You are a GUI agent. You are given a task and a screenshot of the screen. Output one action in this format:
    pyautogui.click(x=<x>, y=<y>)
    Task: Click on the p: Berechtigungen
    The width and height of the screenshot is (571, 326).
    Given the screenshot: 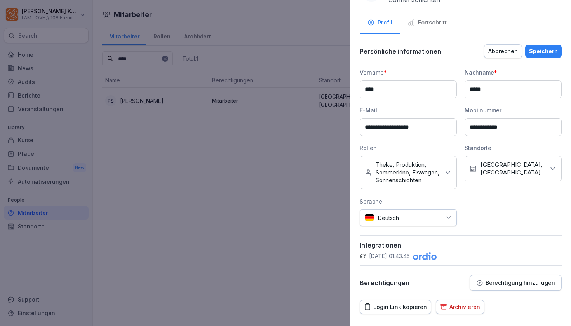 What is the action you would take?
    pyautogui.click(x=384, y=283)
    